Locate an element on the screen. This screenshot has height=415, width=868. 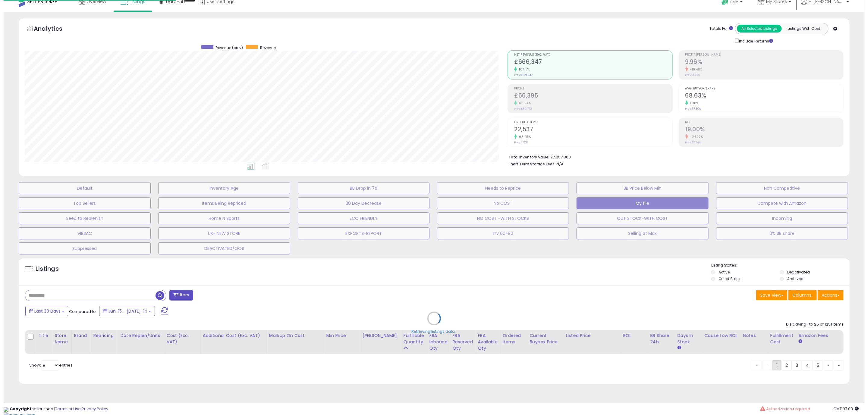
small: Prev: 12.37% is located at coordinates (689, 75).